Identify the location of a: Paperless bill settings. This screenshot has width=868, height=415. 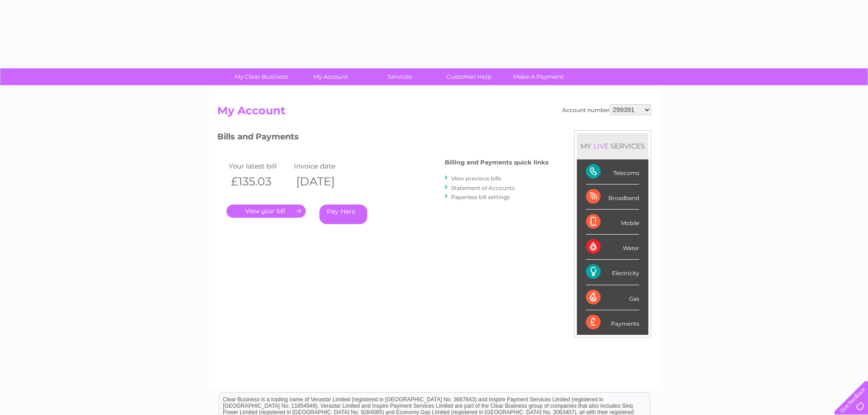
(480, 196).